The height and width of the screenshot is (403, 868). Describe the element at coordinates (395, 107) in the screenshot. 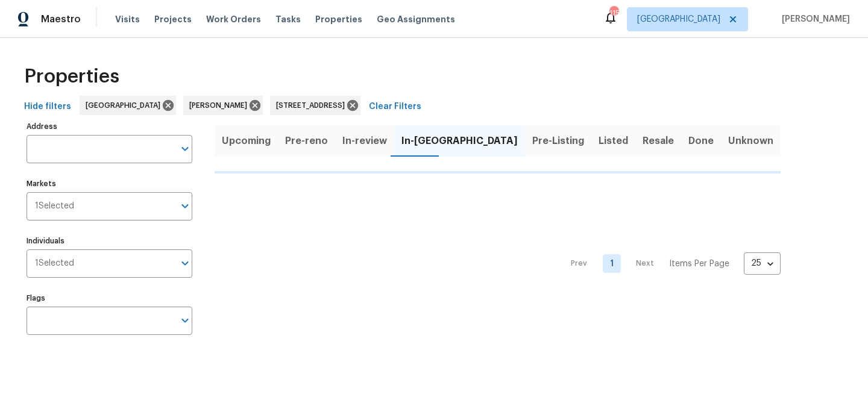

I see `span: Clear Filters` at that location.